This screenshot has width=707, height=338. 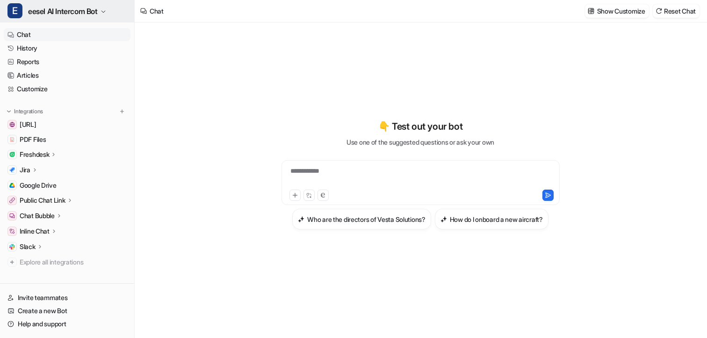 I want to click on span: PDF Files, so click(x=33, y=139).